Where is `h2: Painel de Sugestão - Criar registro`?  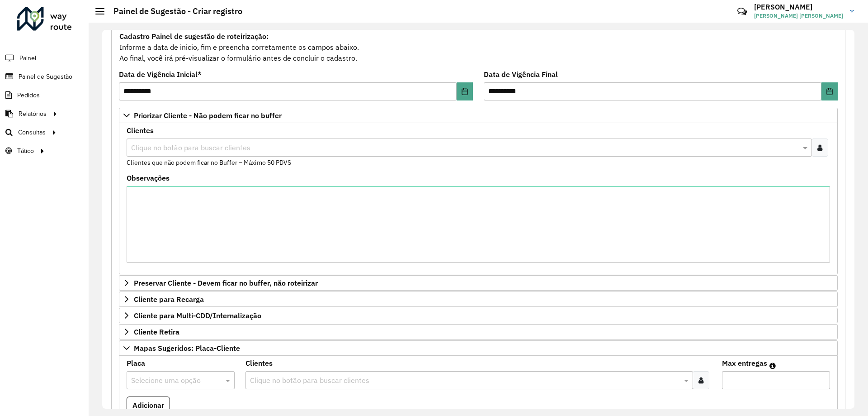
h2: Painel de Sugestão - Criar registro is located at coordinates (173, 12).